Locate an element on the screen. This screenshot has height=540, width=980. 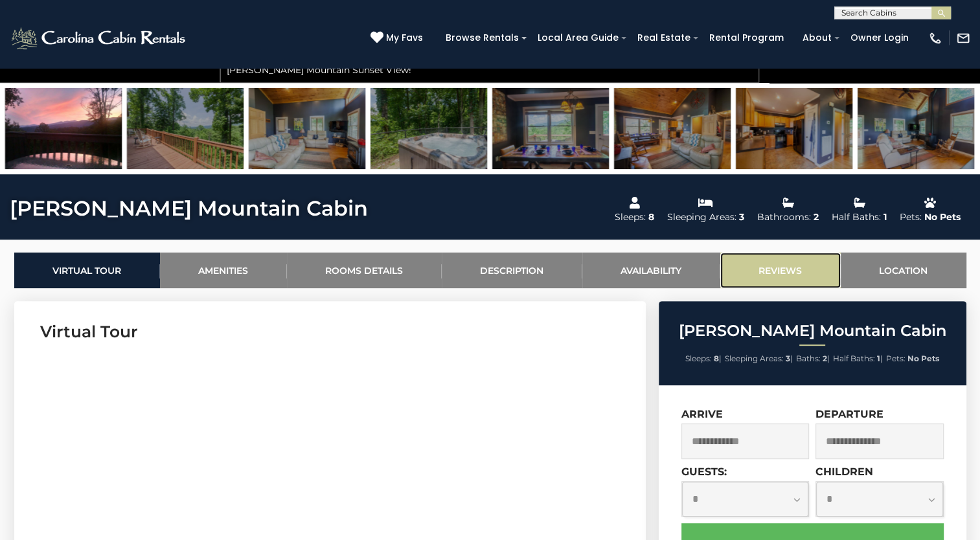
a: Reviews is located at coordinates (780, 270).